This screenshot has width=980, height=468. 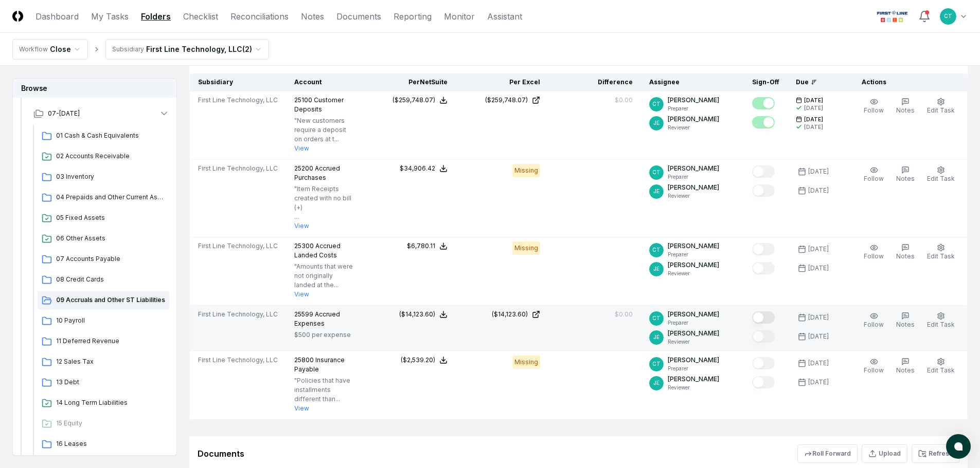 I want to click on a: 16 Leases, so click(x=103, y=444).